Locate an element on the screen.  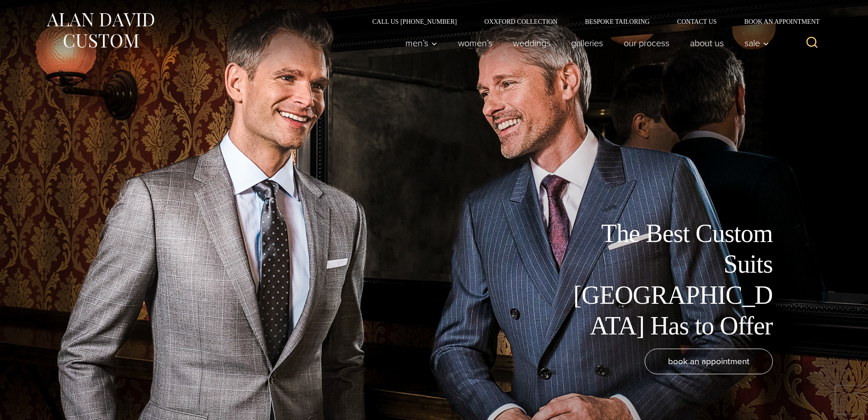
a: Our Process is located at coordinates (646, 43).